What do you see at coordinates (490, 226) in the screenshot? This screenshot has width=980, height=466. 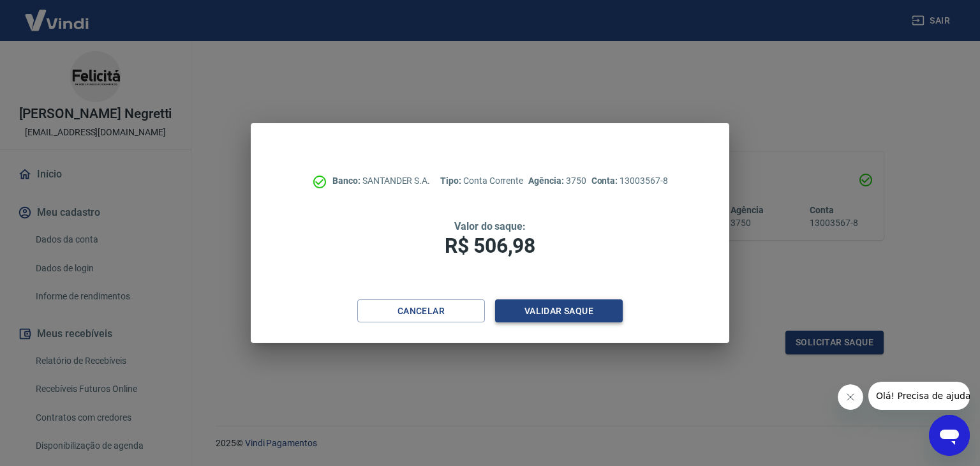 I see `span: Valor do saque:` at bounding box center [490, 226].